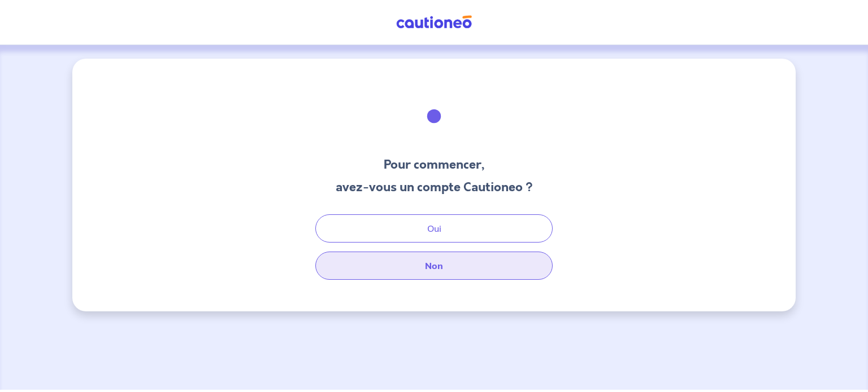 This screenshot has width=868, height=392. I want to click on button: Oui, so click(434, 228).